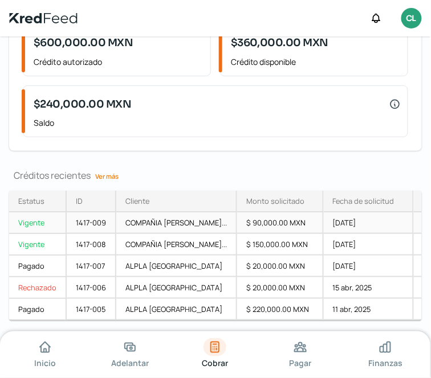  I want to click on span: Crédito disponible, so click(316, 62).